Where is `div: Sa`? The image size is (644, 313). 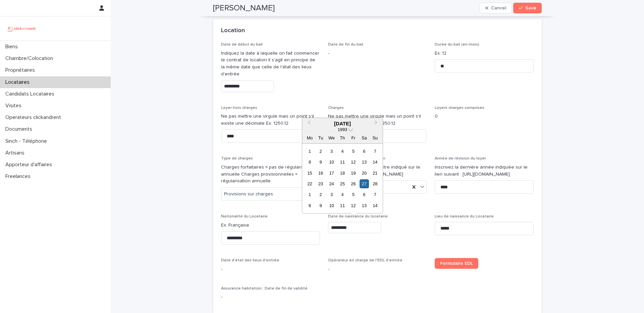 div: Sa is located at coordinates (364, 138).